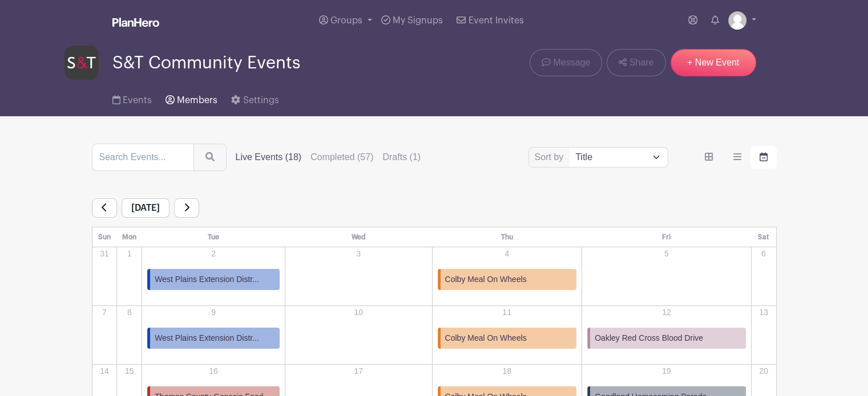 This screenshot has height=396, width=868. What do you see at coordinates (358, 312) in the screenshot?
I see `p: 10` at bounding box center [358, 312].